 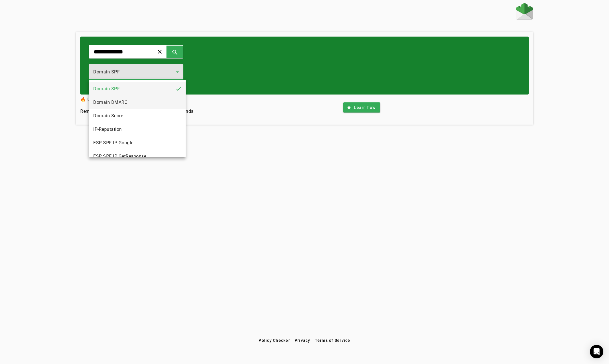 I want to click on span: Domain Score, so click(x=108, y=116).